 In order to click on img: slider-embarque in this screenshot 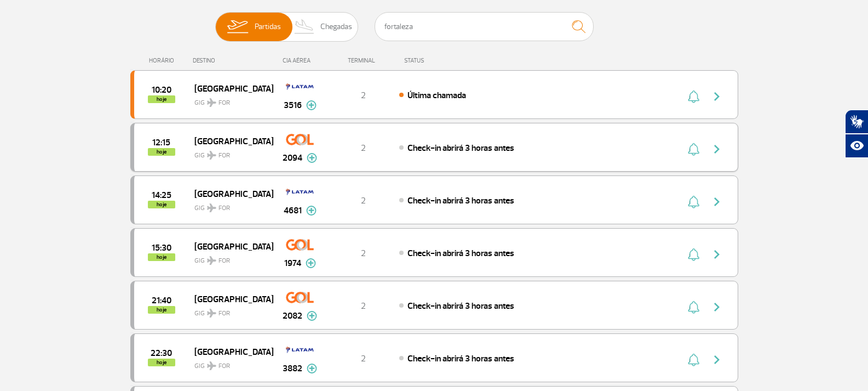, I will do `click(237, 27)`.